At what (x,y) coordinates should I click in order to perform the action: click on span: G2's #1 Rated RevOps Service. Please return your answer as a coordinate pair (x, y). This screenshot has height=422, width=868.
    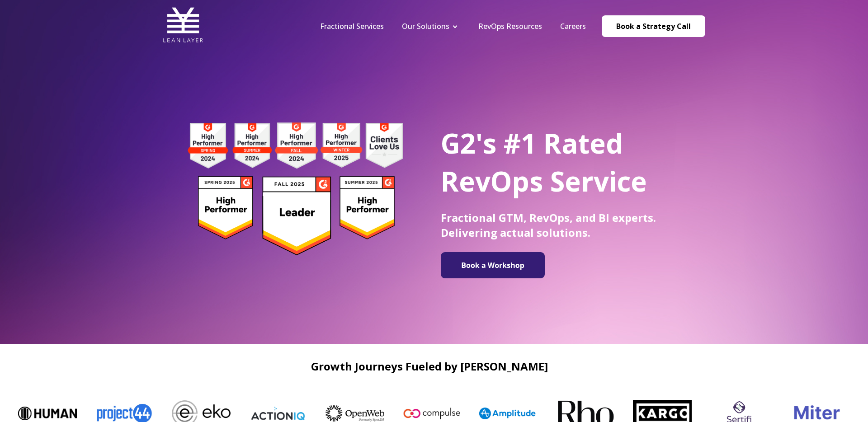
    Looking at the image, I should click on (544, 163).